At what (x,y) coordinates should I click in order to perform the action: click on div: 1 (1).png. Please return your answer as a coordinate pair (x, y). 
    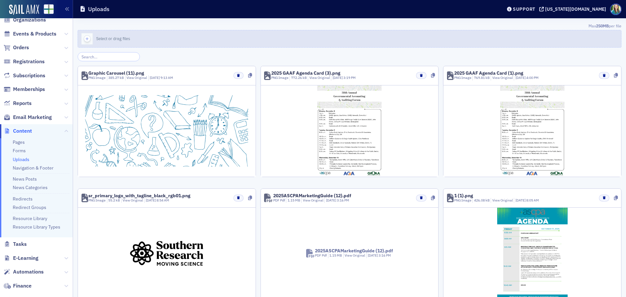
    Looking at the image, I should click on (464, 196).